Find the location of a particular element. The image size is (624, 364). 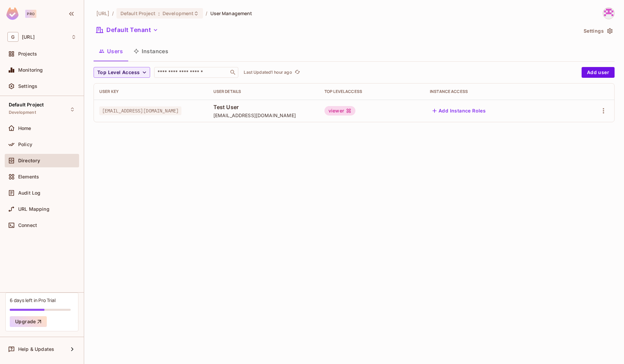

span: Workspace: genworx.ai is located at coordinates (28, 37).